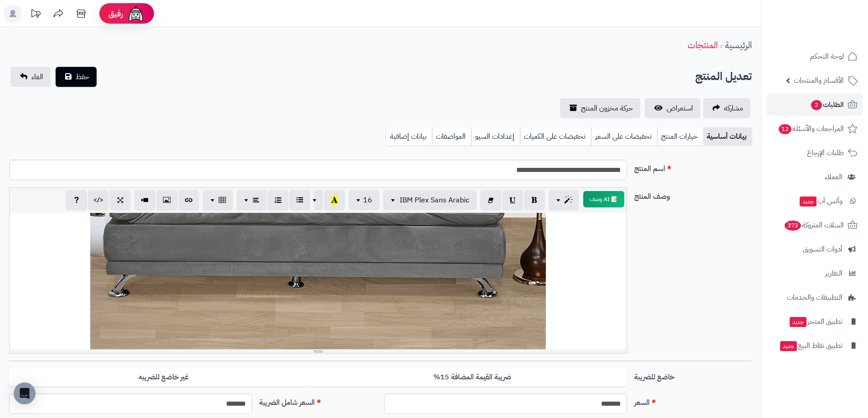 Image resolution: width=868 pixels, height=418 pixels. I want to click on span: 16, so click(368, 201).